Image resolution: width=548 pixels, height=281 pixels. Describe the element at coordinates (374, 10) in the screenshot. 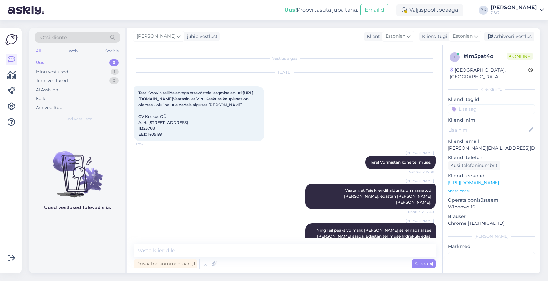

I see `button: Emailid` at that location.